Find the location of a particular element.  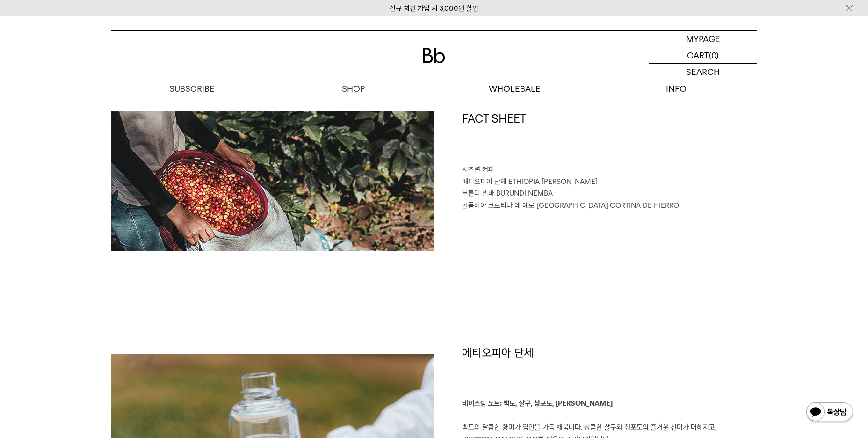

a: 신규 회원 가입 시 3,000원 할인 is located at coordinates (434, 9).